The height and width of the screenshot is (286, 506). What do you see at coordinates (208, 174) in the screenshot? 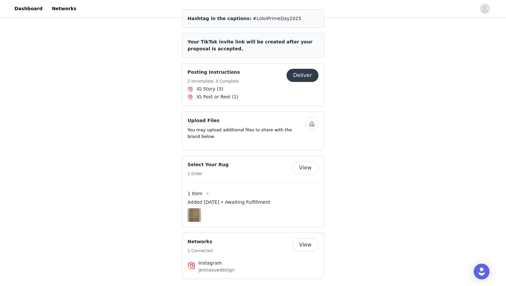
I see `h5: 1 Order` at bounding box center [208, 174].